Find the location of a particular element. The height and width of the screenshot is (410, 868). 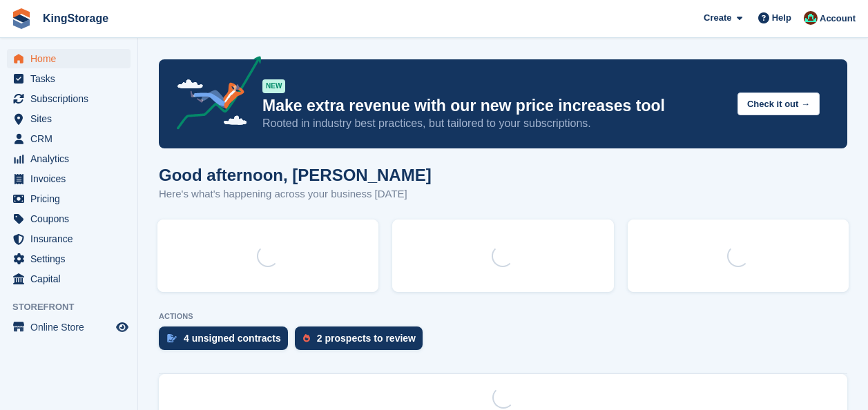

div: 2 prospects to review is located at coordinates (366, 338).